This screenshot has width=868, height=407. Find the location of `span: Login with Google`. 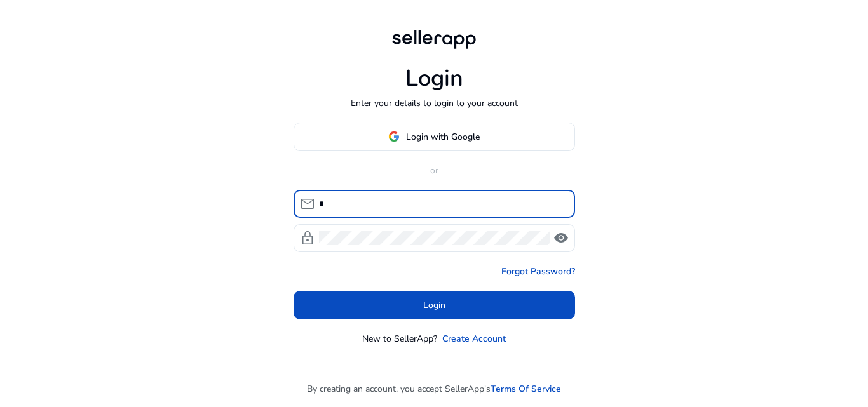

span: Login with Google is located at coordinates (443, 137).